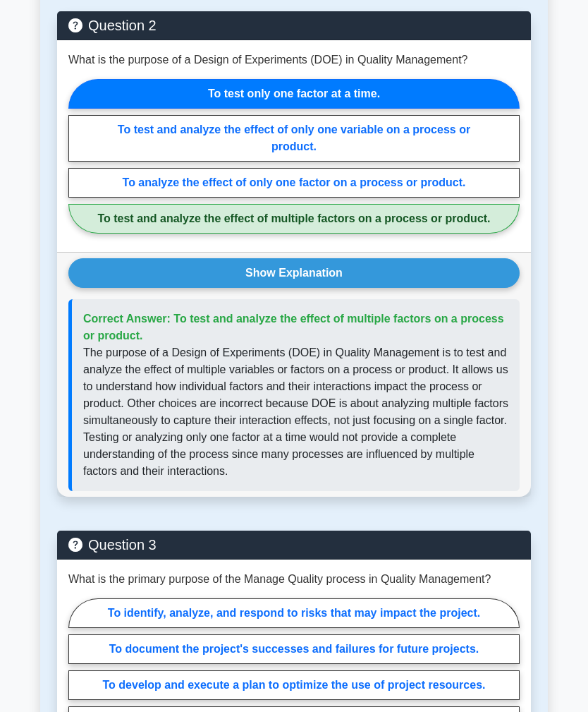 Image resolution: width=588 pixels, height=712 pixels. What do you see at coordinates (294, 685) in the screenshot?
I see `label: To develop and execute a plan to optimize the use of project resources.` at bounding box center [294, 685].